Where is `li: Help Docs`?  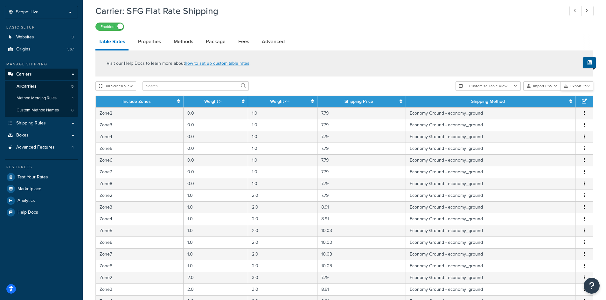
li: Help Docs is located at coordinates (41, 213).